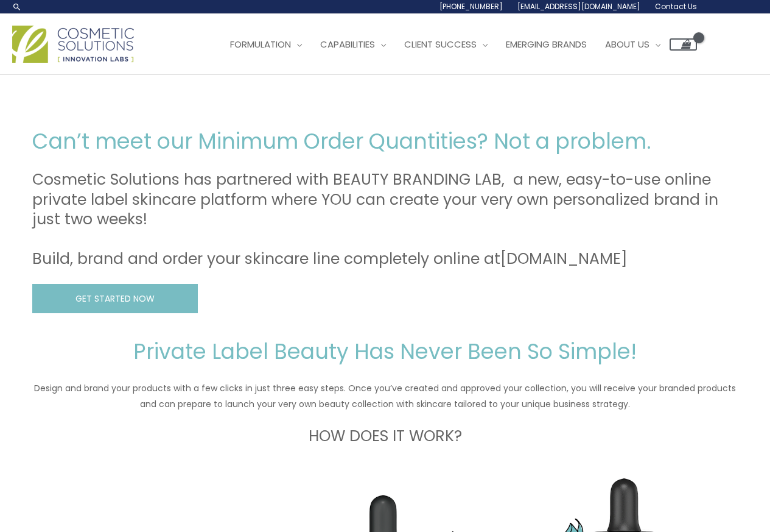 The height and width of the screenshot is (532, 770). I want to click on span: Emerging Brands, so click(546, 44).